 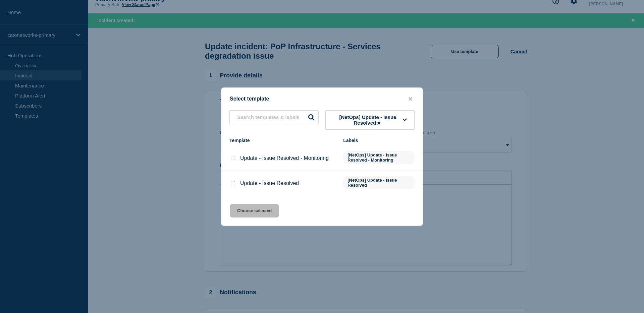 What do you see at coordinates (233, 183) in the screenshot?
I see `input: Update - Issue Resolved checkbox` at bounding box center [233, 183].